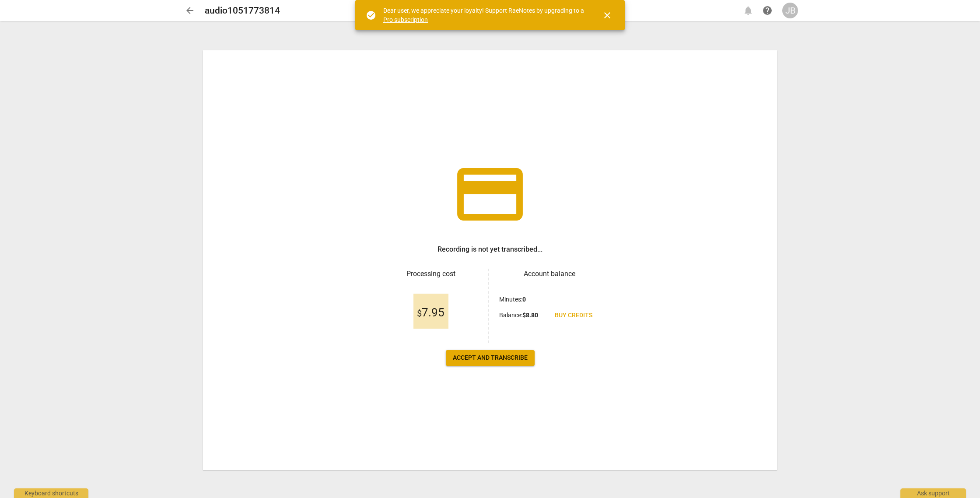  I want to click on a: Help, so click(768, 11).